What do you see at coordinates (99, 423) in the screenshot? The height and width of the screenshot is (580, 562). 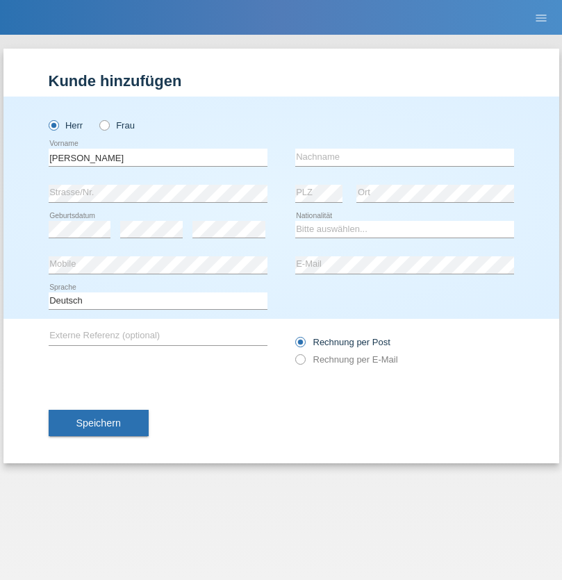 I see `span: Speichern` at bounding box center [99, 423].